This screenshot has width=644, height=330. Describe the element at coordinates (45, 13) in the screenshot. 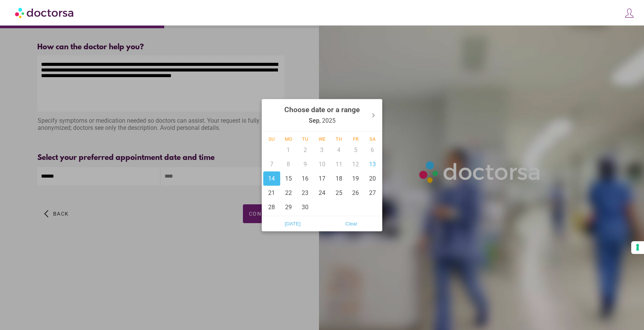

I see `img: Doctorsa.com` at that location.